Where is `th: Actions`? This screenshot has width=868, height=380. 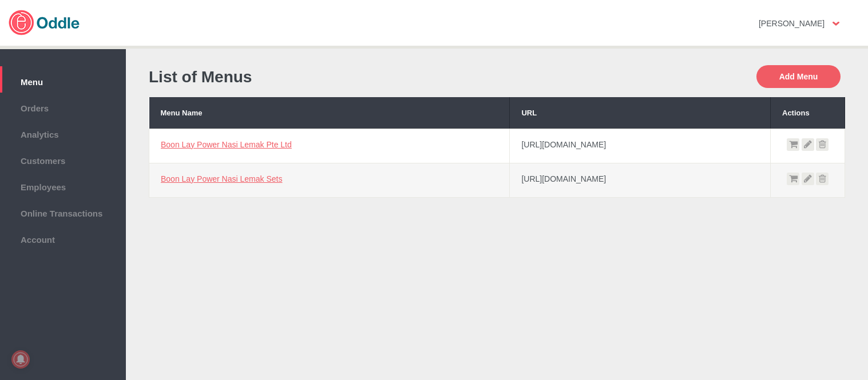 th: Actions is located at coordinates (808, 113).